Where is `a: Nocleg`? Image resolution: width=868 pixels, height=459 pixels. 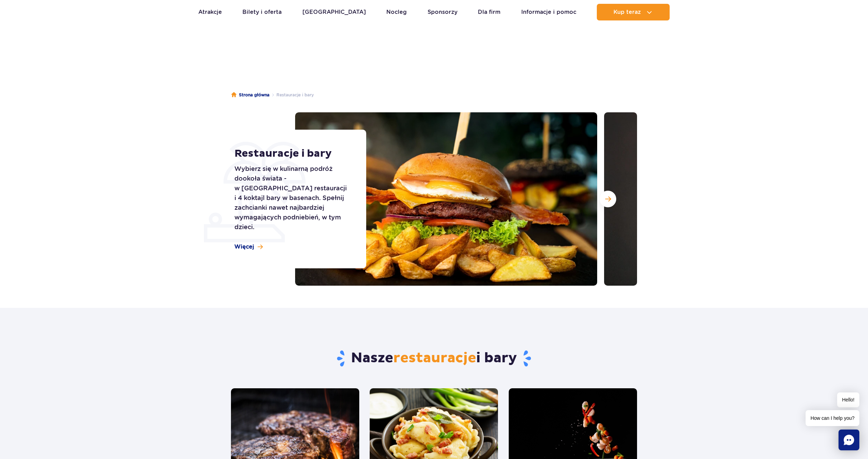
a: Nocleg is located at coordinates (396, 12).